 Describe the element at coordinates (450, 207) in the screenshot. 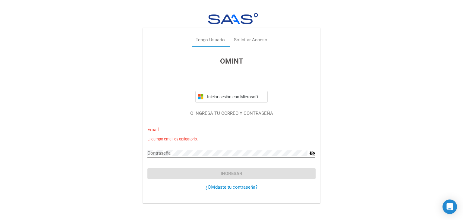

I see `div: Open Intercom Messenger` at that location.